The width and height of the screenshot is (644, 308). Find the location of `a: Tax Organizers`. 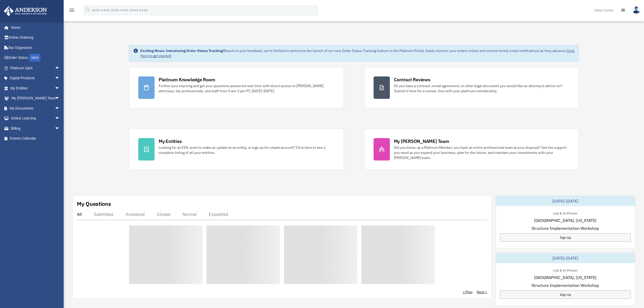

a: Tax Organizers is located at coordinates (35, 47).